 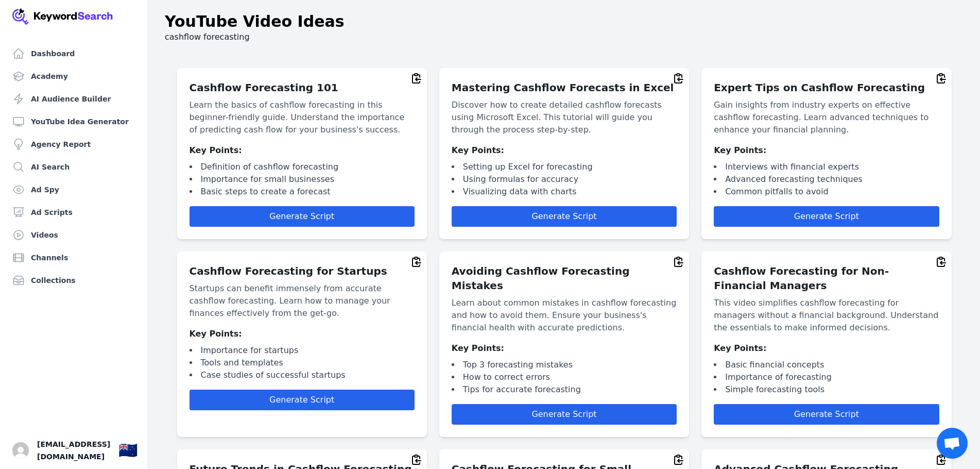 What do you see at coordinates (74, 167) in the screenshot?
I see `a: AI Search` at bounding box center [74, 167].